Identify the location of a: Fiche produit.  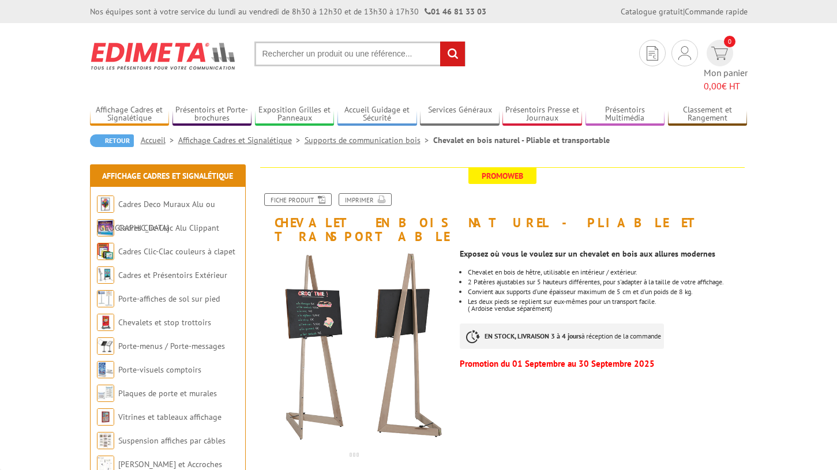
(298, 199).